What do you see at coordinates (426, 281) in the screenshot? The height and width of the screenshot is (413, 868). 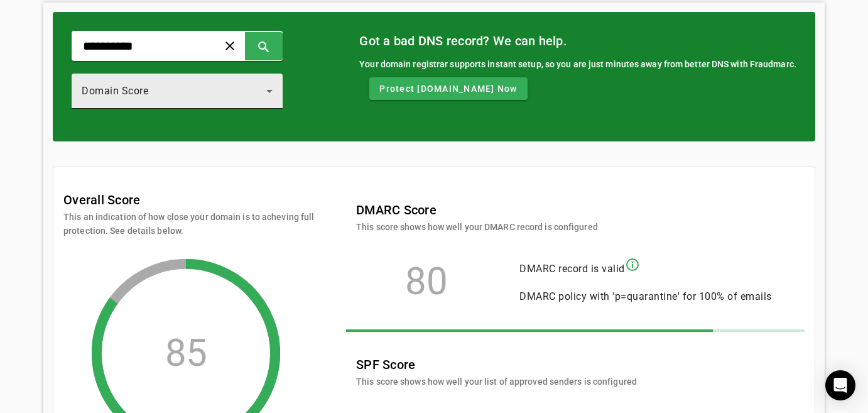 I see `div: 80` at bounding box center [426, 281].